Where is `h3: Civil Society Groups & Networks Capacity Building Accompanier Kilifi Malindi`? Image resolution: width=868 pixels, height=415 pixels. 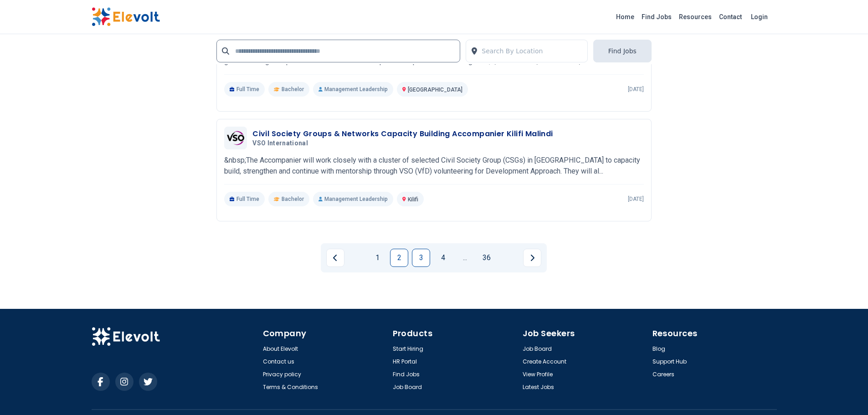
h3: Civil Society Groups & Networks Capacity Building Accompanier Kilifi Malindi is located at coordinates (403, 134).